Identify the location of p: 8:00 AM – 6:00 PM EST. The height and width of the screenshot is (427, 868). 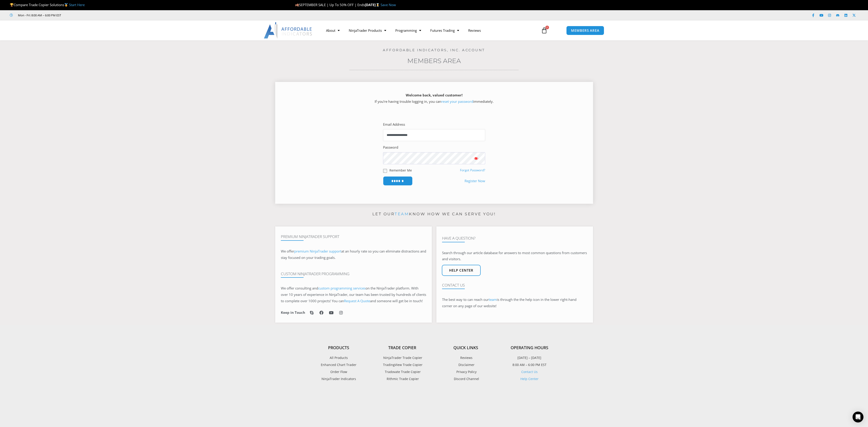
(529, 364).